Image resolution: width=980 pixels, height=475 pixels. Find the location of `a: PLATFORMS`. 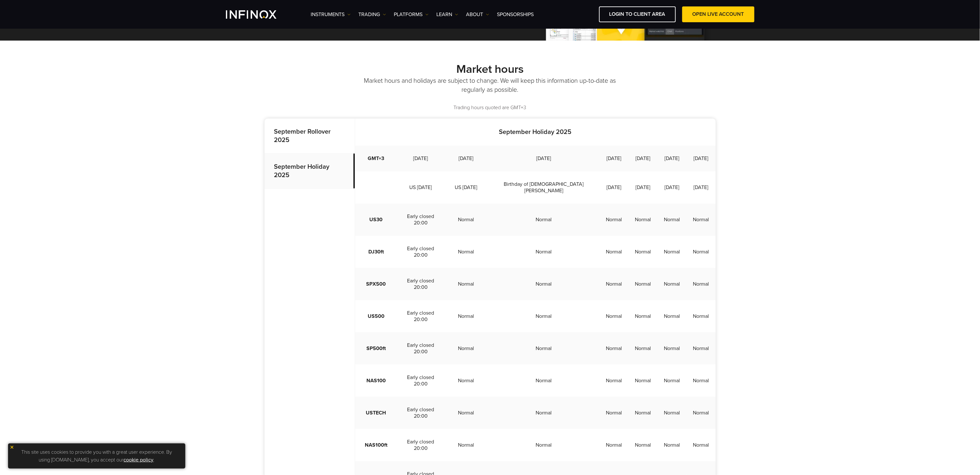

a: PLATFORMS is located at coordinates (411, 14).